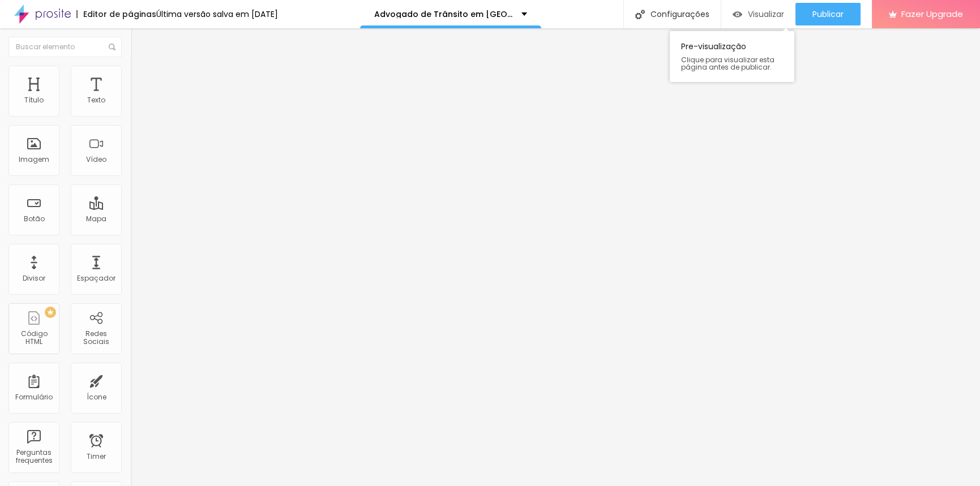 This screenshot has width=980, height=486. Describe the element at coordinates (932, 14) in the screenshot. I see `span: Fazer Upgrade` at that location.